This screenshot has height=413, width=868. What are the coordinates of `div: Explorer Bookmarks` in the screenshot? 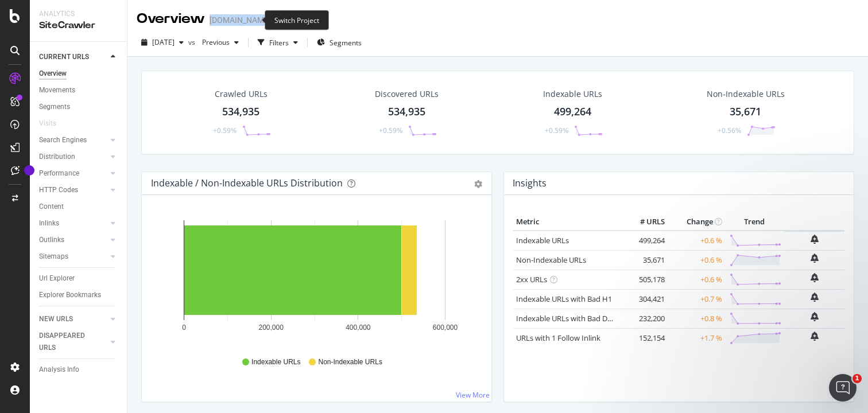 It's located at (70, 295).